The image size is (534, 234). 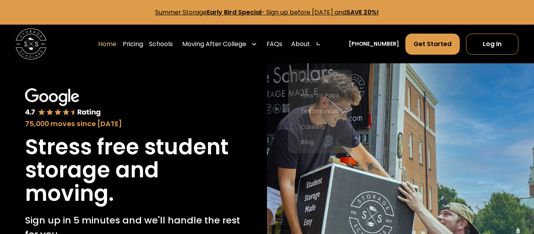 I want to click on a: Blog, so click(x=320, y=142).